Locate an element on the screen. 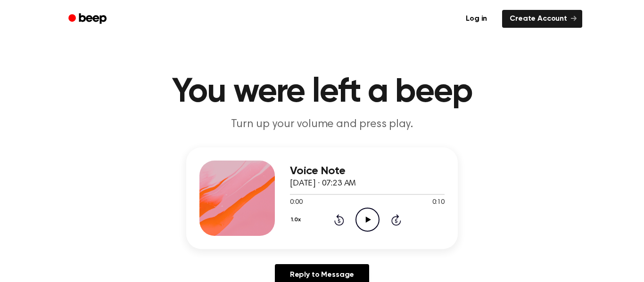  a: Beep is located at coordinates (89, 19).